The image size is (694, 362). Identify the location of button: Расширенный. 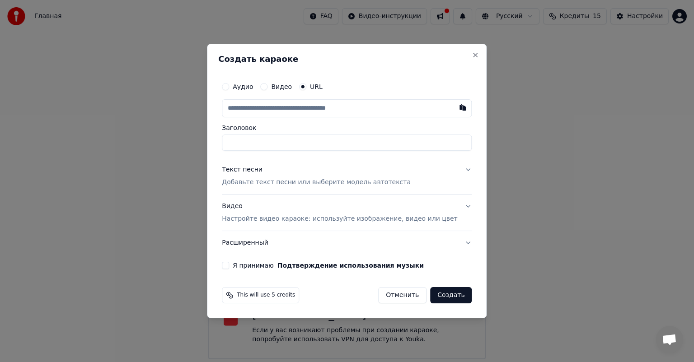
(346, 243).